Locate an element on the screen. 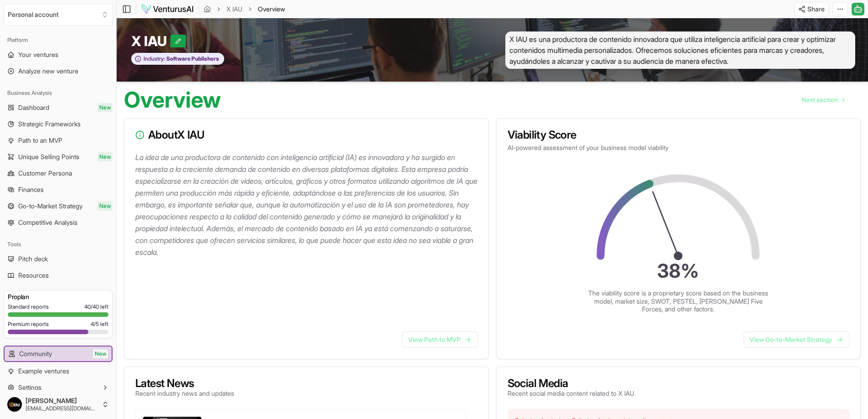  span: Strategic Frameworks is located at coordinates (49, 124).